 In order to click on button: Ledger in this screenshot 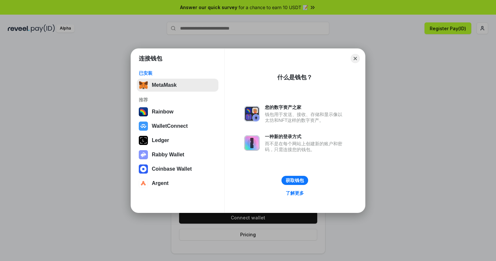, I will do `click(177, 140)`.